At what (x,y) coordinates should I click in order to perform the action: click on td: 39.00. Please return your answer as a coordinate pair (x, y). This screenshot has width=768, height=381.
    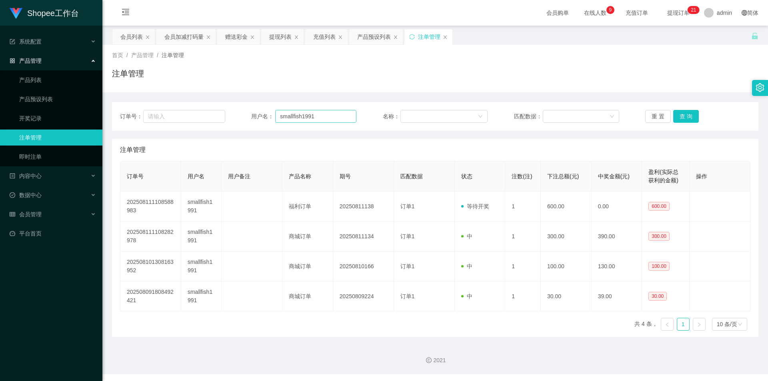
    Looking at the image, I should click on (617, 296).